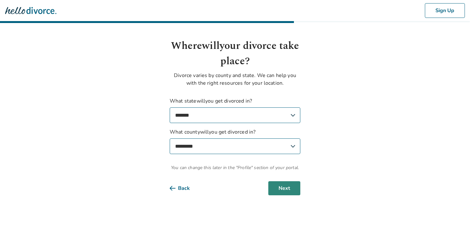  I want to click on img: Hello Divorce Logo, so click(31, 11).